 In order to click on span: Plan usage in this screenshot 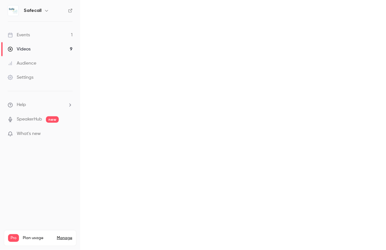, I will do `click(38, 238)`.